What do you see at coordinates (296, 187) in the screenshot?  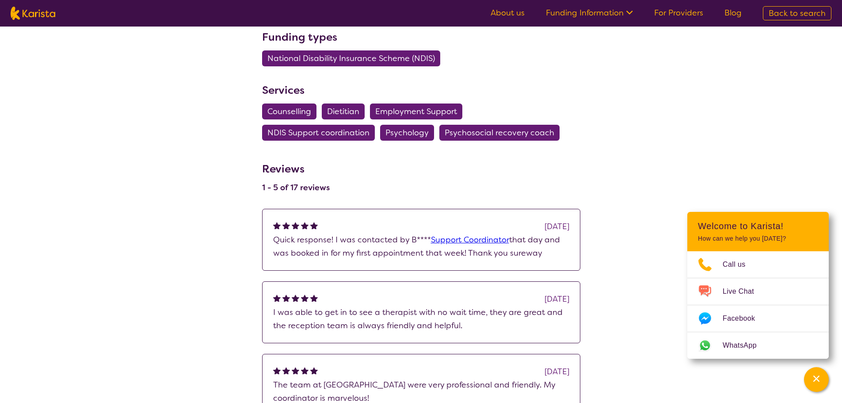 I see `h4: 1 - 5 of 17 reviews` at bounding box center [296, 187].